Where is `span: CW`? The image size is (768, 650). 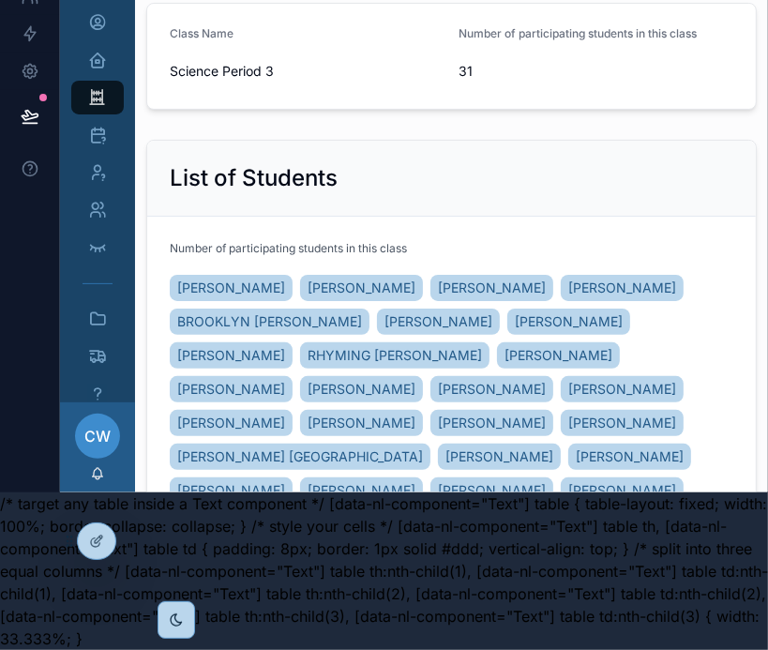 span: CW is located at coordinates (97, 436).